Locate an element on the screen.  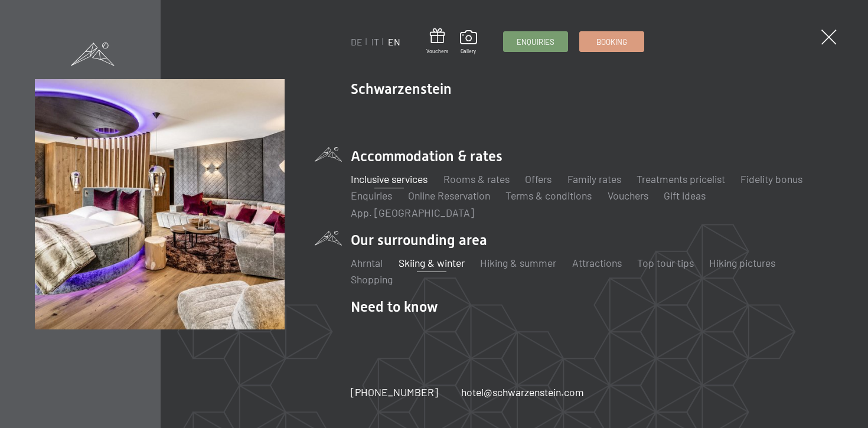
a: Online Reservation is located at coordinates (449, 195).